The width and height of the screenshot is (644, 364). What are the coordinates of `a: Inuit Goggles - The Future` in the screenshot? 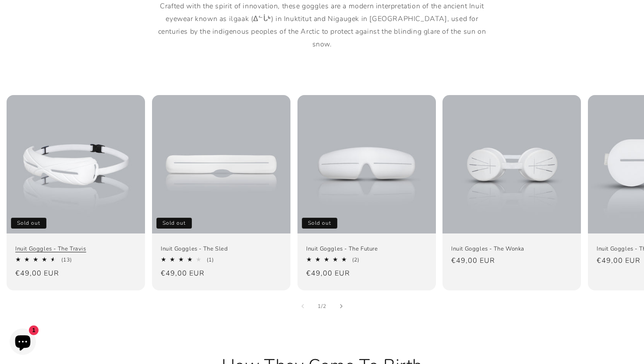 It's located at (367, 248).